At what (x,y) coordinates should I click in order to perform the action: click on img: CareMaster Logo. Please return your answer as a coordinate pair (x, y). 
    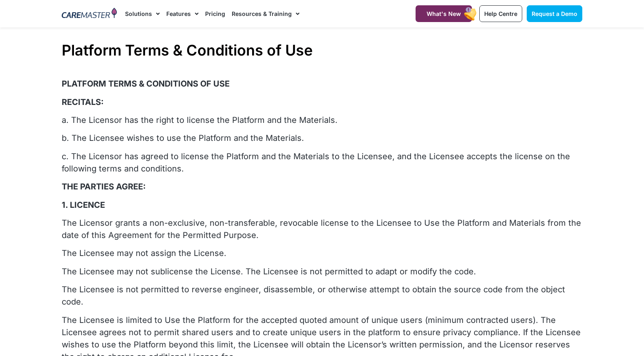
    Looking at the image, I should click on (89, 14).